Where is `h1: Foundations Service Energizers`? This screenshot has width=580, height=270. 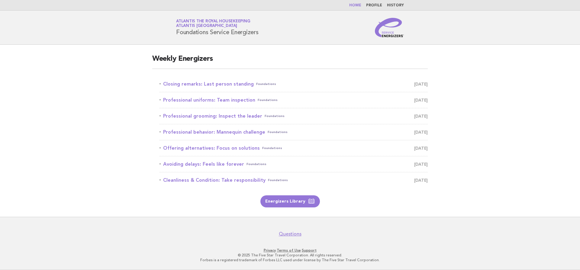
h1: Foundations Service Energizers is located at coordinates (217, 27).